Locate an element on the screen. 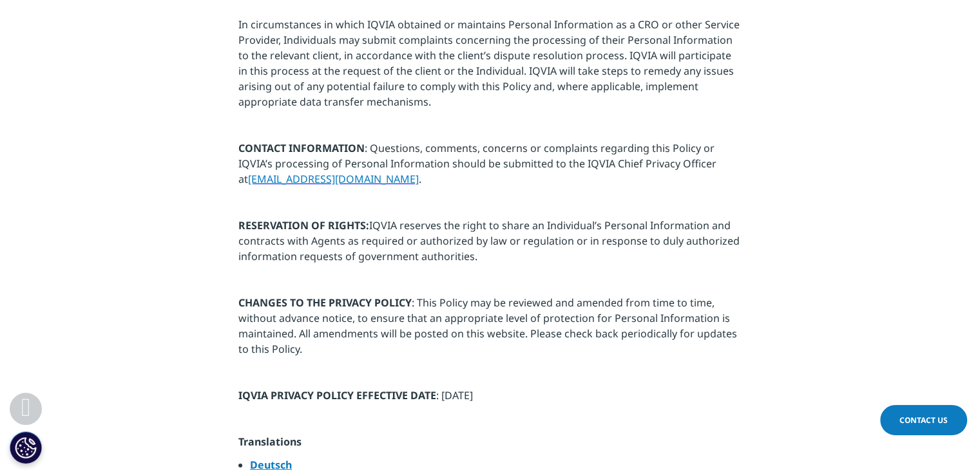  span: IQVIA reserves the right to share an Individual’s Personal Information and contracts with Agents ... is located at coordinates (489, 241).